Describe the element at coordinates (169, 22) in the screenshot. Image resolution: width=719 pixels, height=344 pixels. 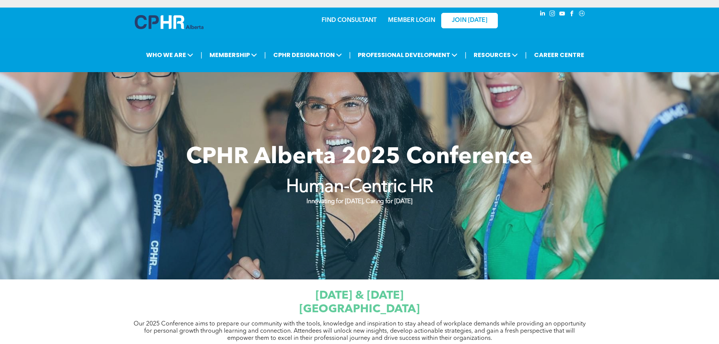
I see `img: A blue and white logo for cp alberta` at that location.